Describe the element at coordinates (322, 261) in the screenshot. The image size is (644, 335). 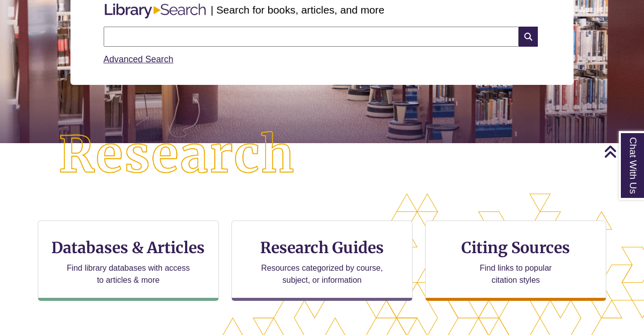
I see `a: Research Guides Resources categorized by course, subject, or information` at that location.